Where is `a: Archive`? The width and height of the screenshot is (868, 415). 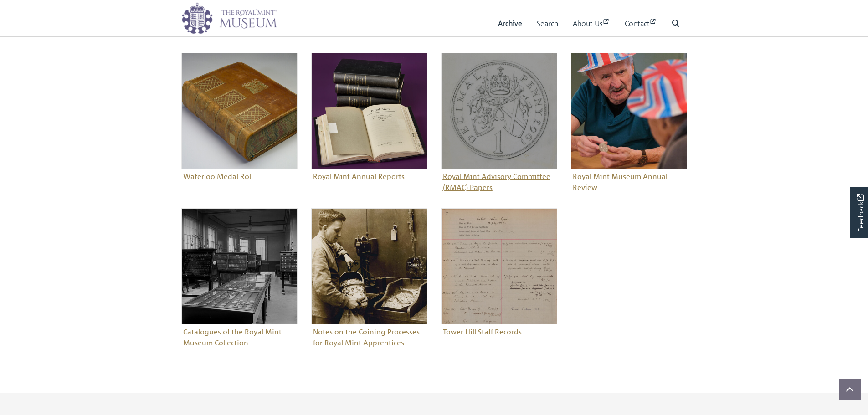
a: Archive is located at coordinates (510, 23).